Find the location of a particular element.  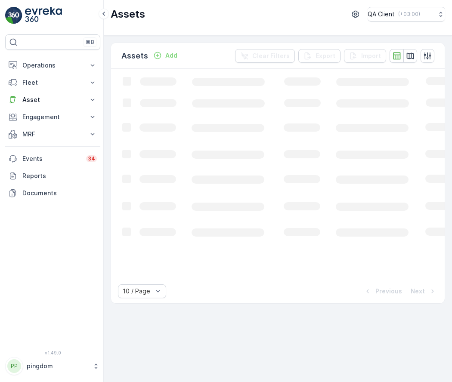

p: Engagement is located at coordinates (53, 117).